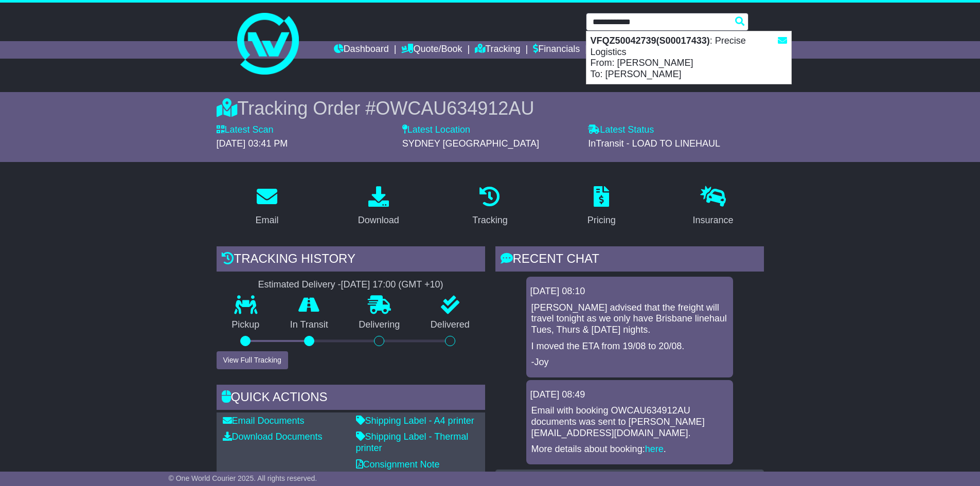 The height and width of the screenshot is (486, 980). Describe the element at coordinates (272, 437) in the screenshot. I see `a: Download Documents` at that location.